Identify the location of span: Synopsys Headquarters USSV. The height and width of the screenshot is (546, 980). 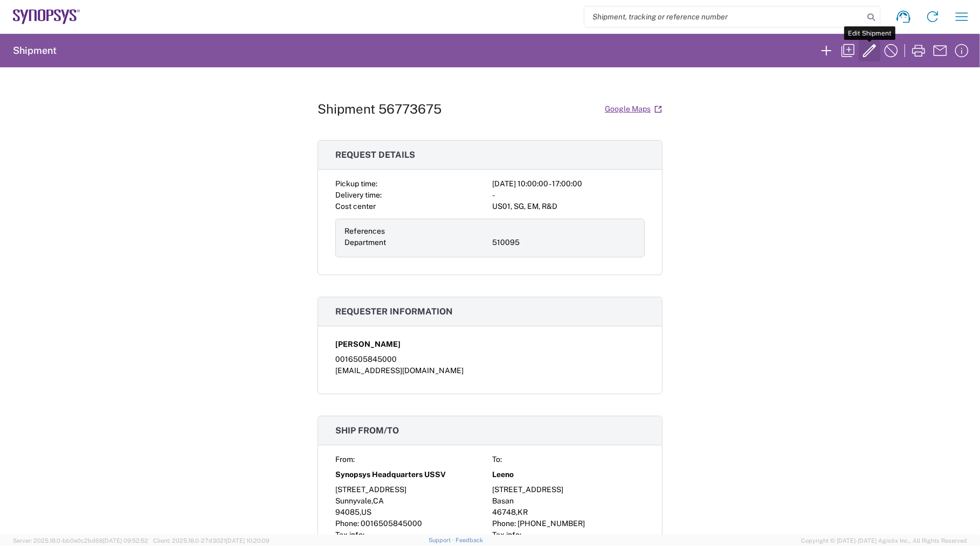
(390, 474).